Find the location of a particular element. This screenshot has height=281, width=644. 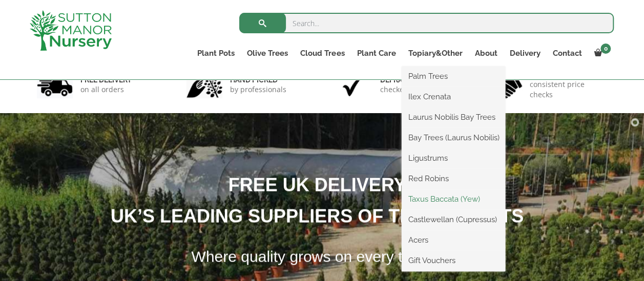

a: About is located at coordinates (486, 53).